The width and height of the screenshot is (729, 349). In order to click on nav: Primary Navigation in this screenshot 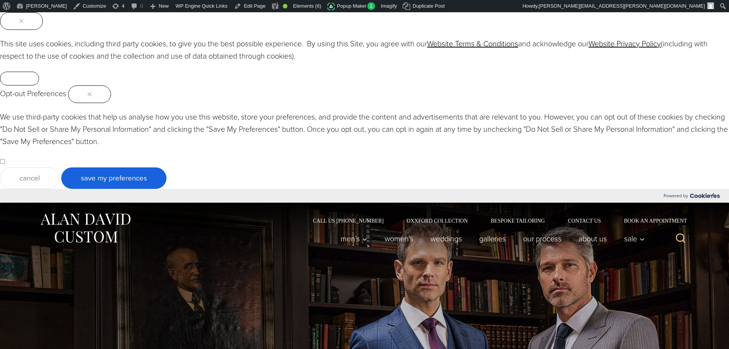, I will do `click(490, 238)`.